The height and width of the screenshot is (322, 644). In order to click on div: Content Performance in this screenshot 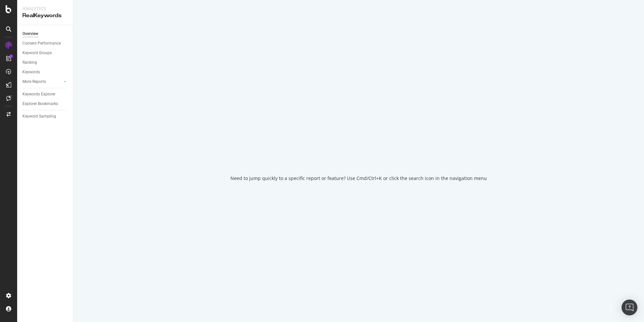, I will do `click(41, 43)`.